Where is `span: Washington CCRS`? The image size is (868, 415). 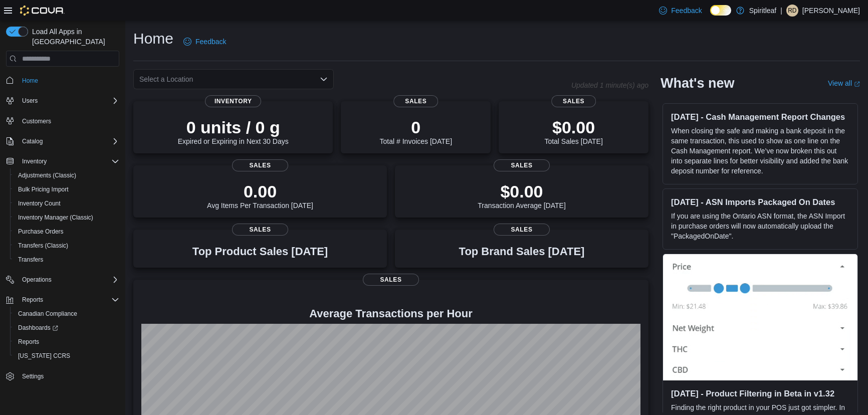
span: Washington CCRS is located at coordinates (67, 356).